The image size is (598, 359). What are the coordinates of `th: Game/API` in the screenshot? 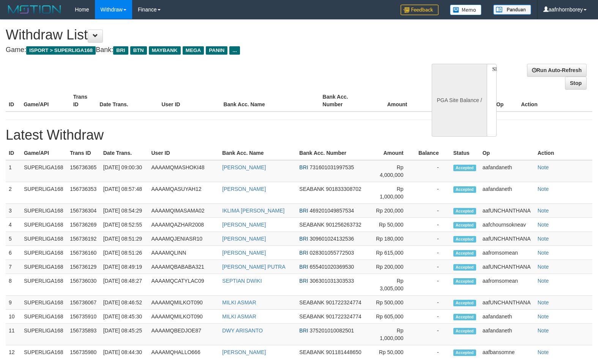 It's located at (45, 101).